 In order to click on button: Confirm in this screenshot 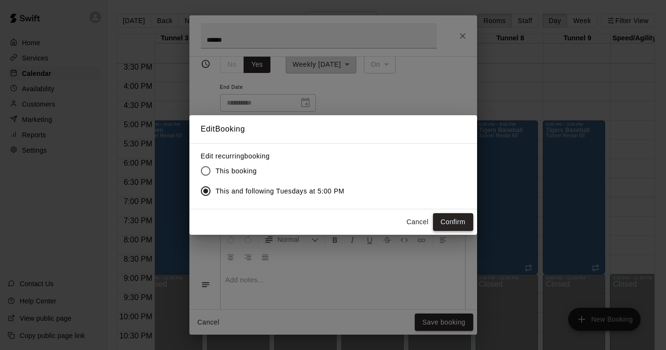, I will do `click(453, 222)`.